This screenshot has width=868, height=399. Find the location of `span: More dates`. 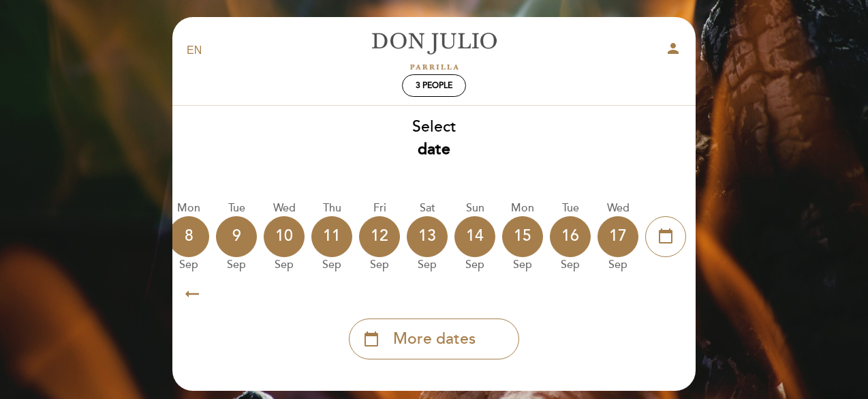

span: More dates is located at coordinates (434, 339).